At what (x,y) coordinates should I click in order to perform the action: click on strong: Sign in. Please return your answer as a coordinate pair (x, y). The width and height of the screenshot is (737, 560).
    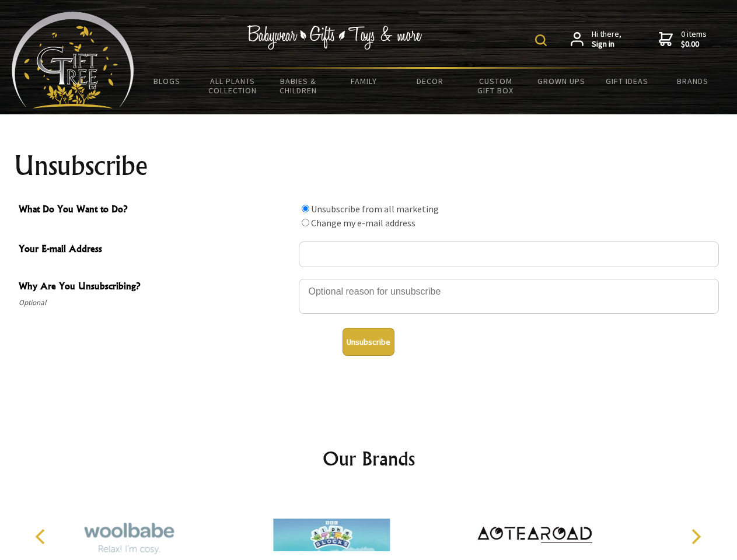
    Looking at the image, I should click on (607, 45).